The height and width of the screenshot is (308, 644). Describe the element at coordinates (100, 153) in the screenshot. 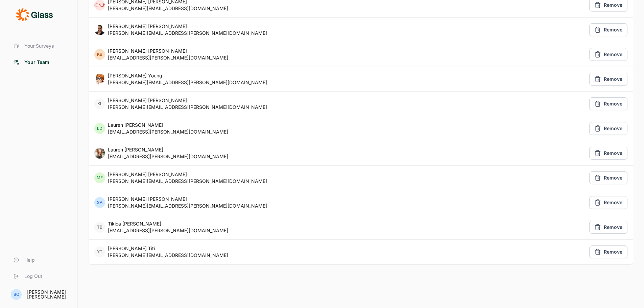

I see `img: k5jor735xiww1e2xqlyf.png` at that location.